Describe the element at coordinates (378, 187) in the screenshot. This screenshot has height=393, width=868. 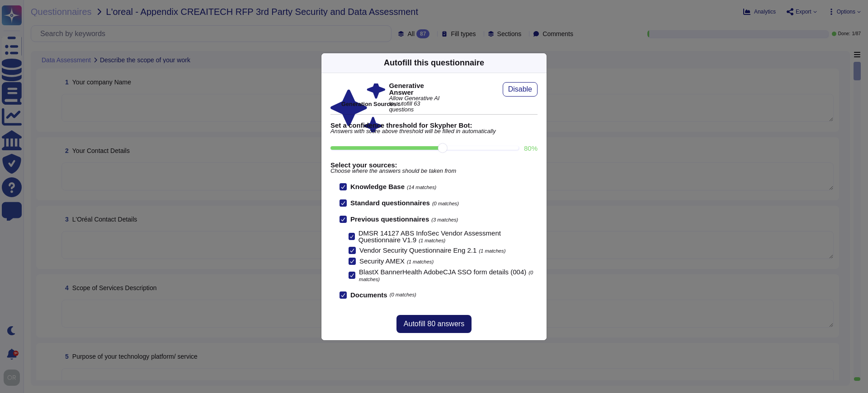
I see `b: Knowledge Base` at that location.